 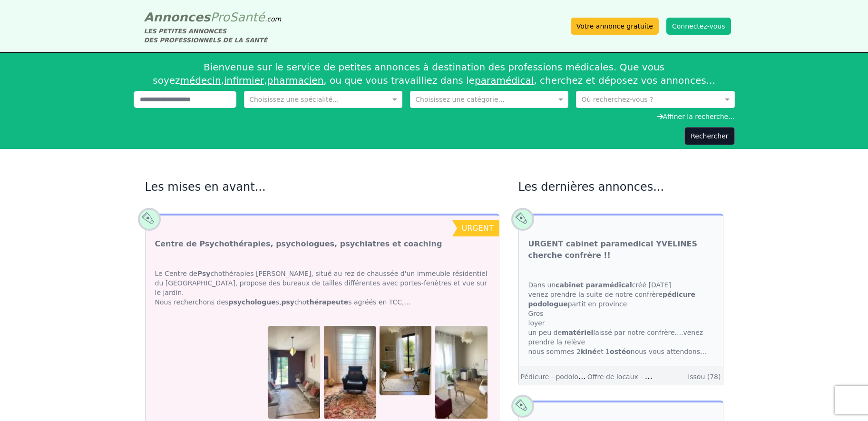 I want to click on a: Issou (78), so click(x=704, y=377).